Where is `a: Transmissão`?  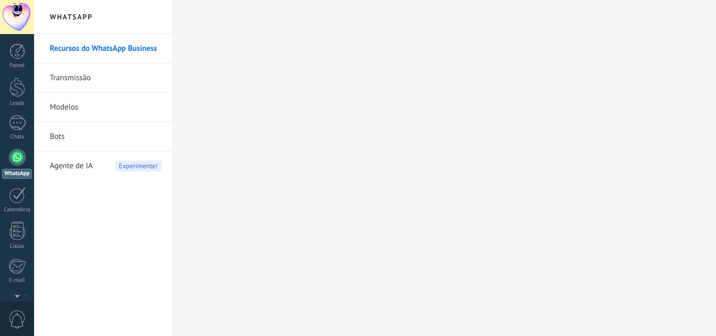 a: Transmissão is located at coordinates (106, 78).